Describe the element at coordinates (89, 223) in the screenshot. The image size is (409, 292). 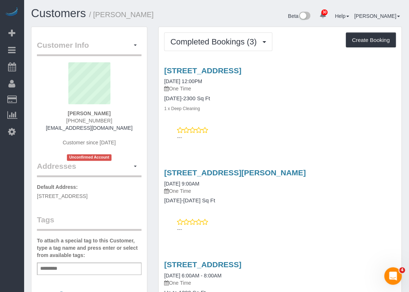
I see `legend: Tags` at that location.